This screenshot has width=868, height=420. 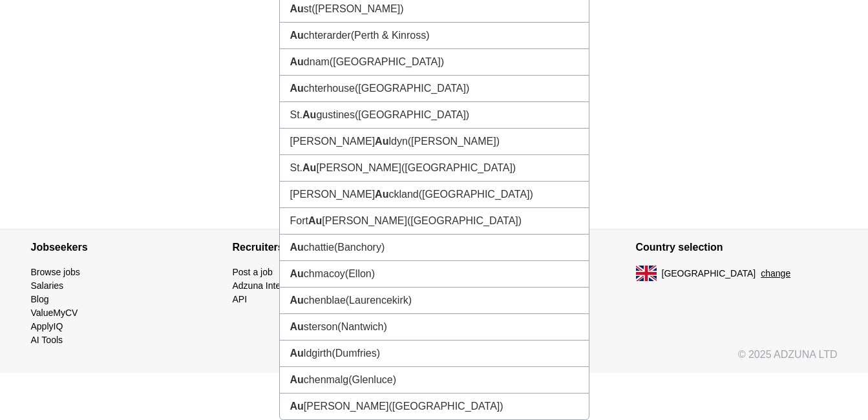 I want to click on a: API, so click(x=240, y=299).